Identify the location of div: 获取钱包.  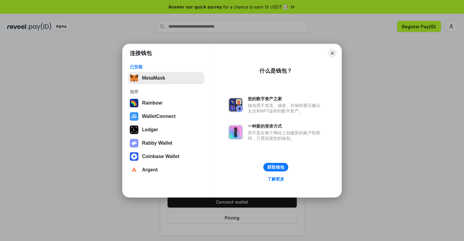
(276, 167).